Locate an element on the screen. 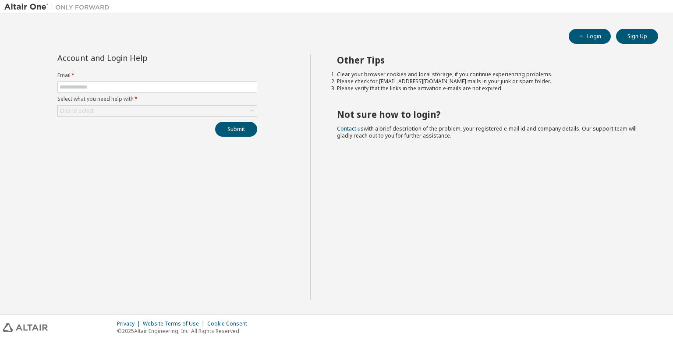 This screenshot has width=673, height=340. button: Login is located at coordinates (590, 36).